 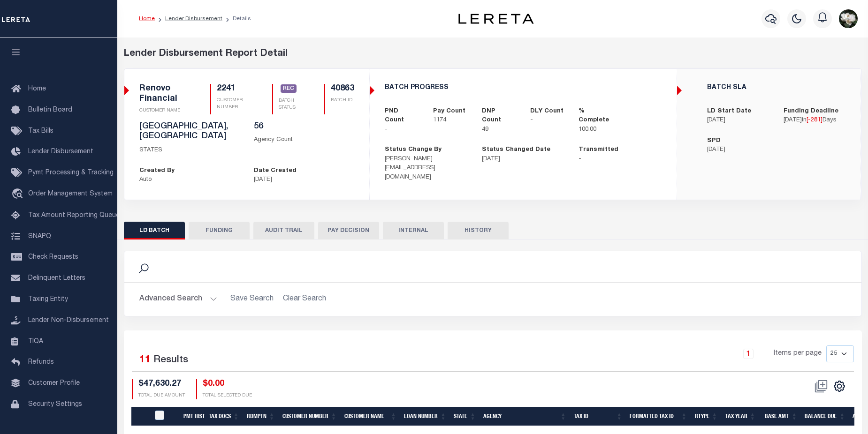 I want to click on img: logo-dark.svg, so click(x=496, y=19).